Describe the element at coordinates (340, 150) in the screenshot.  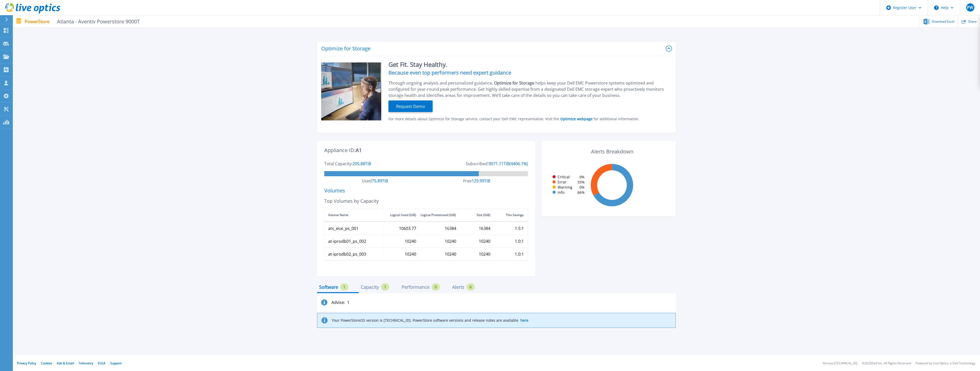
I see `div: Appliance ID:` at that location.